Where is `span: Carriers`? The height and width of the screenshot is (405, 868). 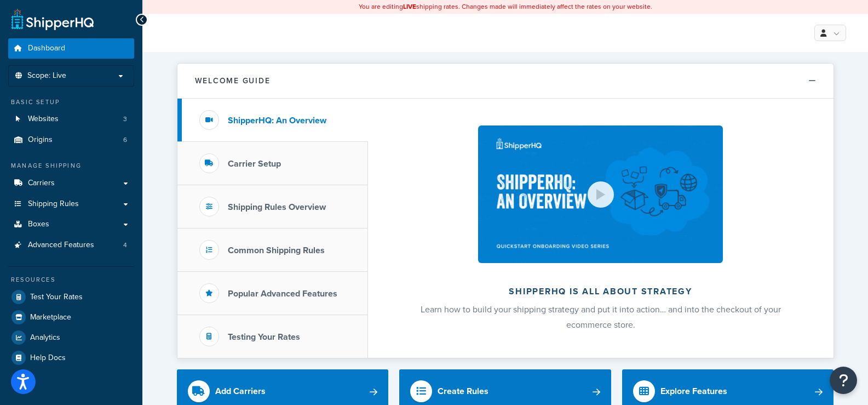 span: Carriers is located at coordinates (41, 183).